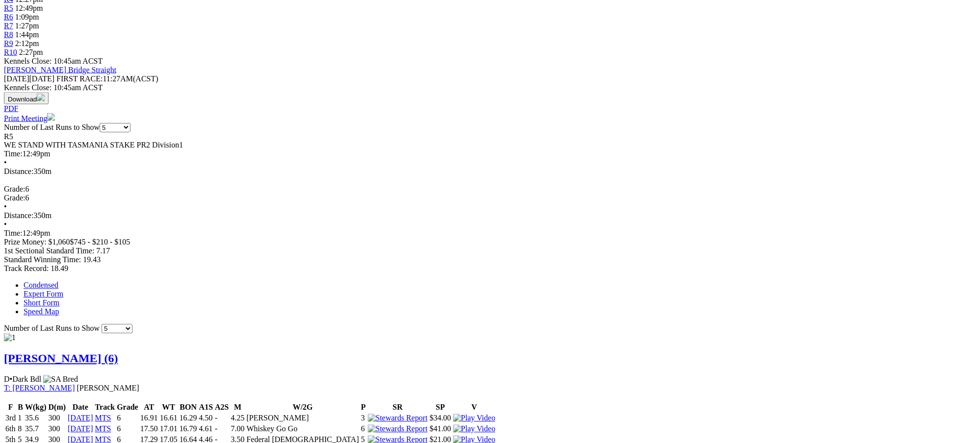  I want to click on span: 18.49, so click(60, 269).